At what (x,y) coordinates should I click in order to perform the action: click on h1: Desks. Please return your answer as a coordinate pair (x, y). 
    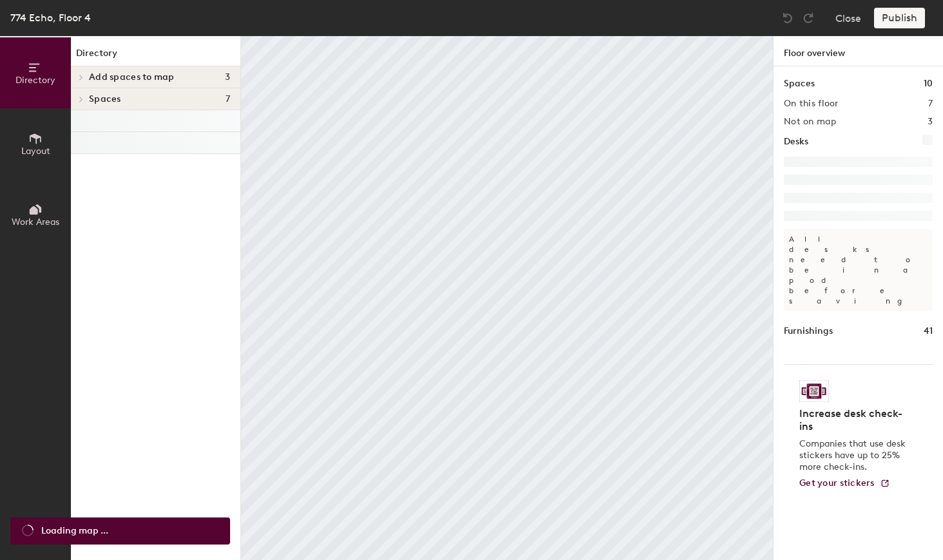
    Looking at the image, I should click on (796, 142).